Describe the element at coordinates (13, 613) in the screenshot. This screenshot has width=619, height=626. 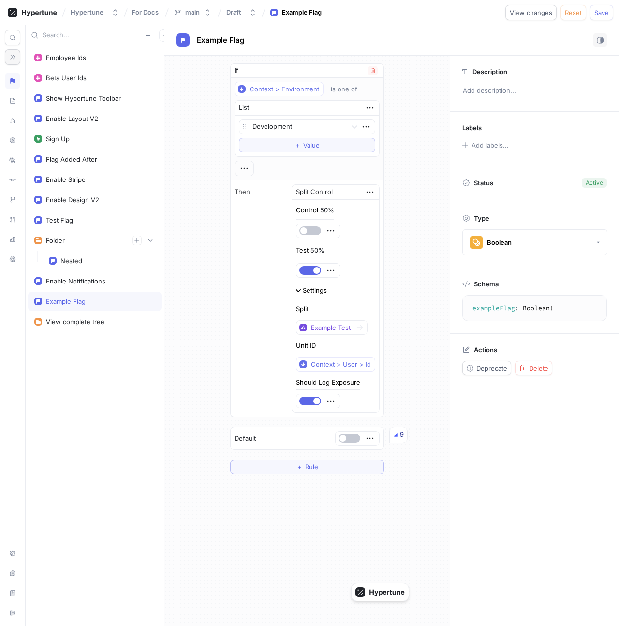
I see `div: Sign out` at that location.